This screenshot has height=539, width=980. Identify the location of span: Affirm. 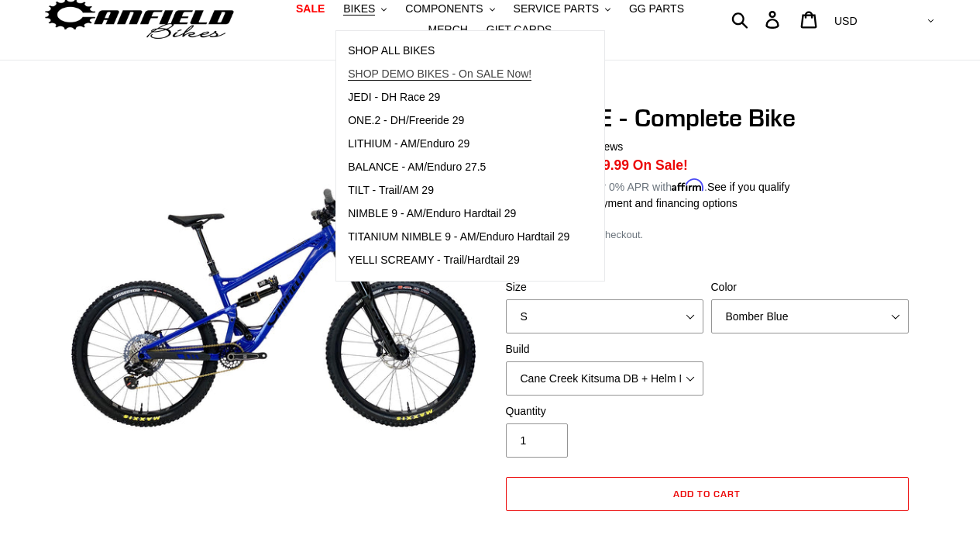
(688, 185).